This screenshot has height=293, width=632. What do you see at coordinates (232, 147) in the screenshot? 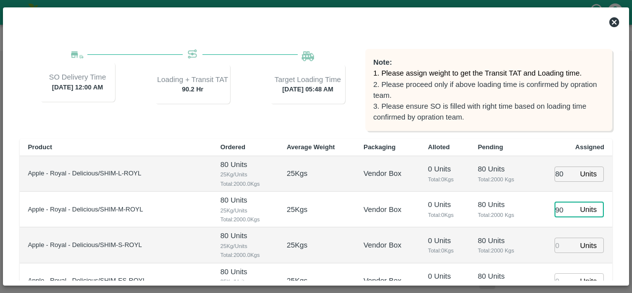
I see `b: Ordered` at bounding box center [232, 147].